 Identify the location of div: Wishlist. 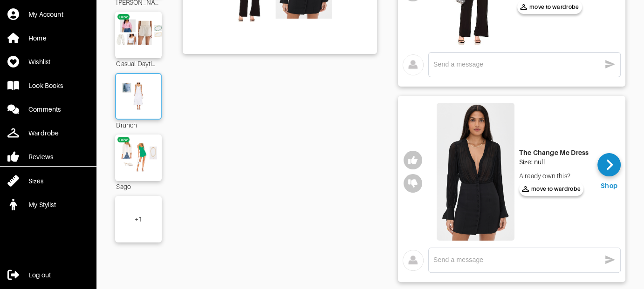
(39, 62).